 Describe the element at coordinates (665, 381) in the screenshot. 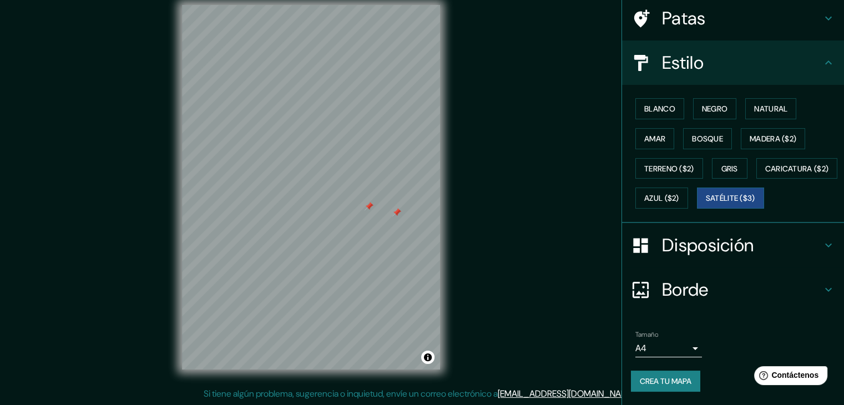

I see `button: Crea tu mapa` at that location.